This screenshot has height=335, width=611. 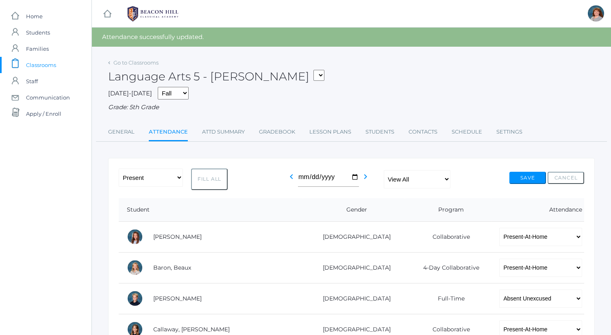 What do you see at coordinates (292, 179) in the screenshot?
I see `a: chevron_left` at bounding box center [292, 179].